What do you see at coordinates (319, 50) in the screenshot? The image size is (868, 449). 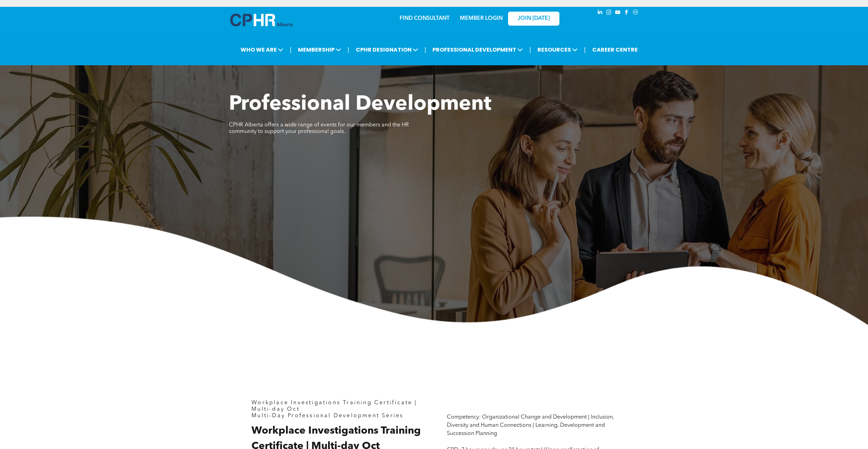 I see `span: MEMBERSHIP` at bounding box center [319, 50].